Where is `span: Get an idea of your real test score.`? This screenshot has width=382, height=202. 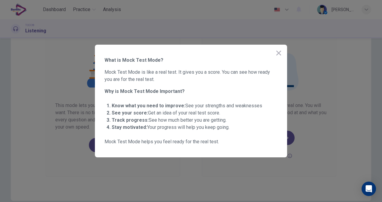
span: Get an idea of your real test score. is located at coordinates (166, 113).